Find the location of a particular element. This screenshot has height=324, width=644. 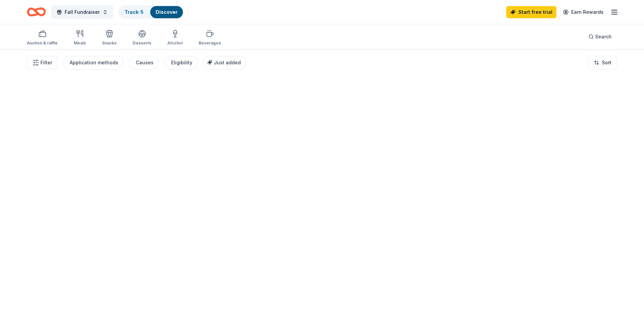

a: Start free trial is located at coordinates (531, 12).